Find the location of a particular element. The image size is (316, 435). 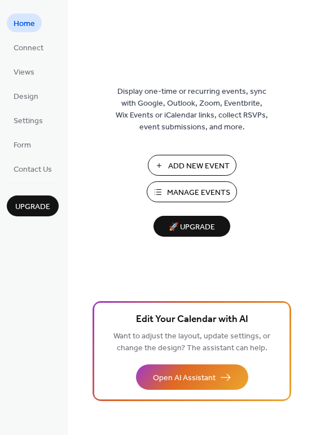

span: Home is located at coordinates (24, 24).